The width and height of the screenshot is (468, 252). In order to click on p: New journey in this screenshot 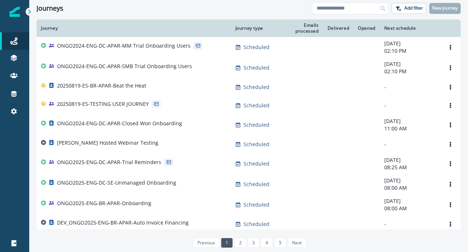, I will do `click(445, 8)`.